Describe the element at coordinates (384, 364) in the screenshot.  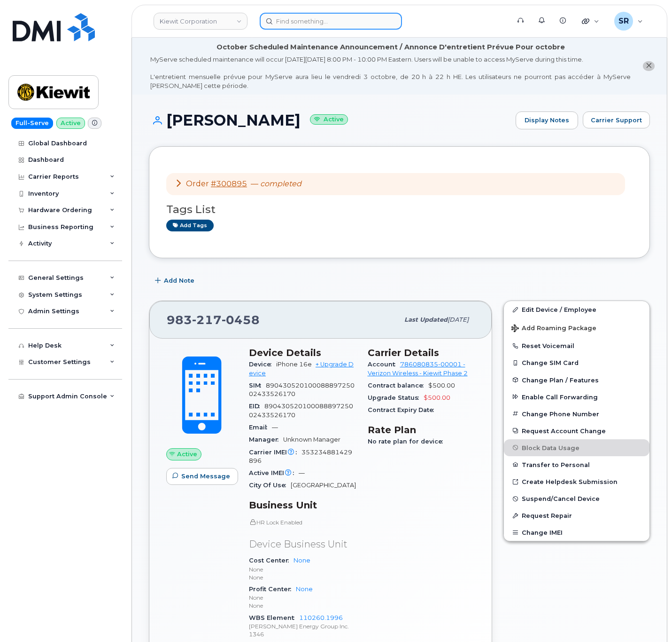
I see `span: Account` at that location.